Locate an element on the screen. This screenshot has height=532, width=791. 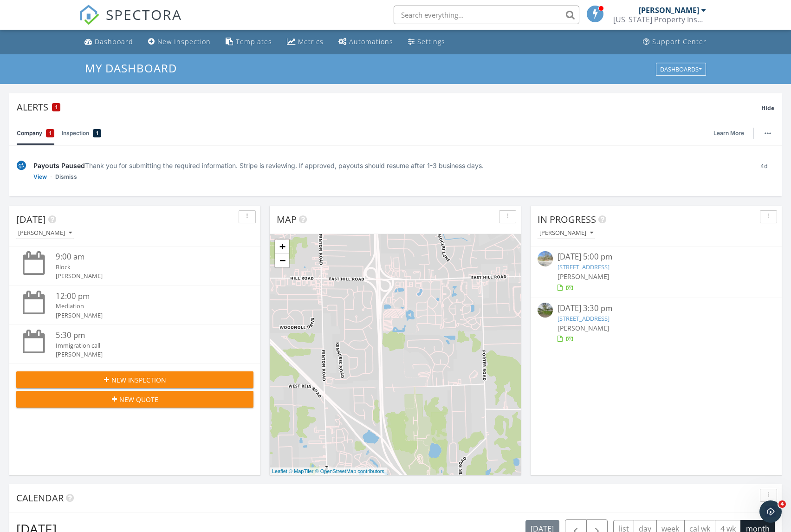
img: under-review-2fe708636b114a7f4b8d.svg is located at coordinates (22, 165).